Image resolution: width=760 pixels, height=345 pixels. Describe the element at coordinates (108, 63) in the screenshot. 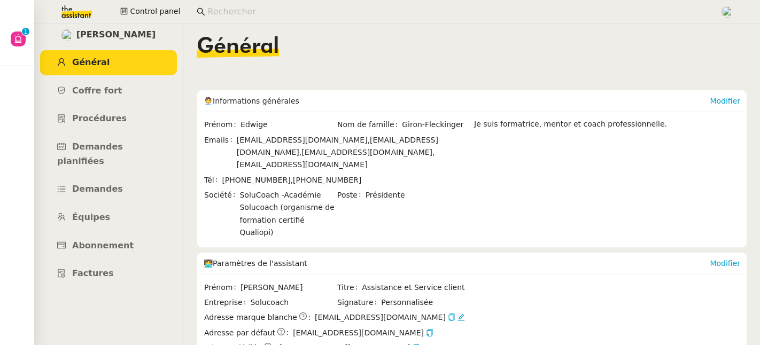

I see `a: Général` at that location.